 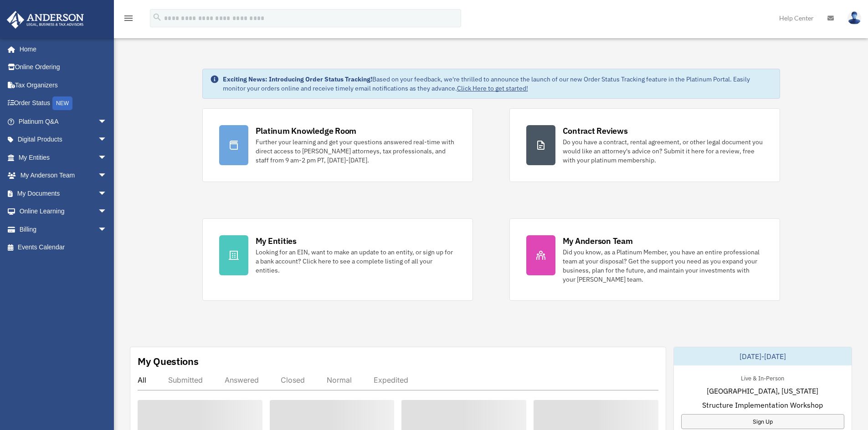 What do you see at coordinates (63, 140) in the screenshot?
I see `a: Digital Productsarrow_drop_down` at bounding box center [63, 140].